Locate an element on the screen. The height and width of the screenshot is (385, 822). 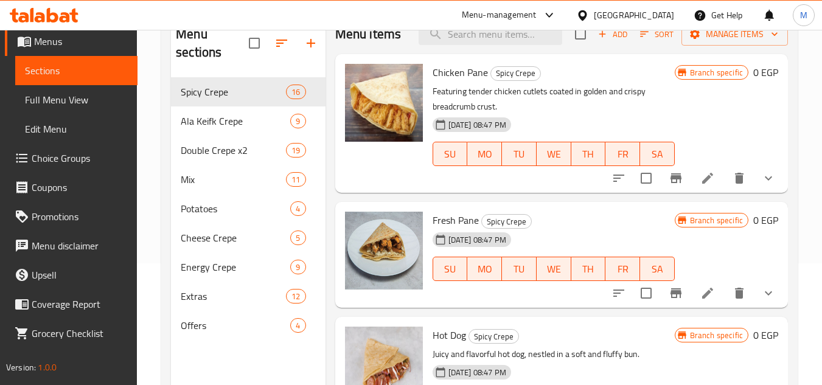
span: Full Menu View is located at coordinates (76, 100).